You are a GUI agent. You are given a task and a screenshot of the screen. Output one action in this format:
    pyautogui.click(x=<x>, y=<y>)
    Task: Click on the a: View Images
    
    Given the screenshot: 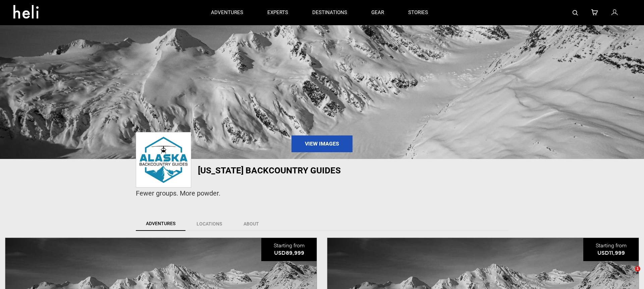 What is the action you would take?
    pyautogui.click(x=322, y=144)
    